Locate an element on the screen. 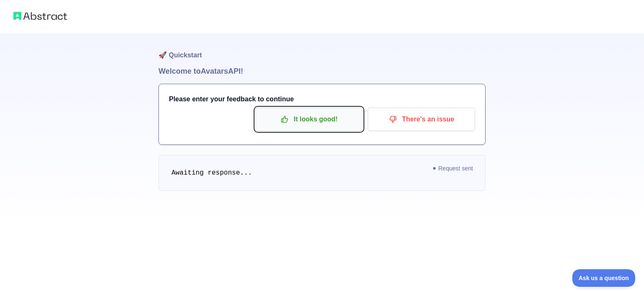 This screenshot has width=644, height=291. p: There's an issue is located at coordinates (421, 119).